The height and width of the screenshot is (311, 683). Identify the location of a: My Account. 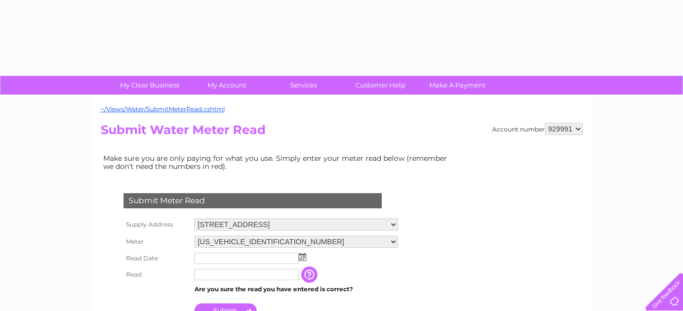
(226, 85).